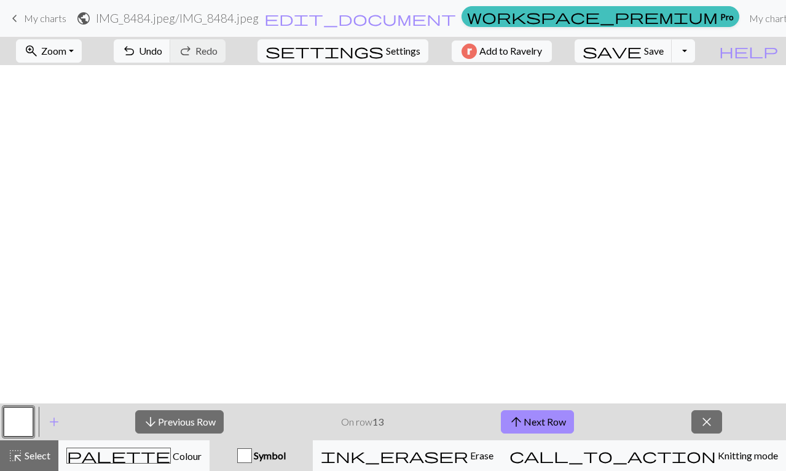 Image resolution: width=786 pixels, height=471 pixels. What do you see at coordinates (15, 456) in the screenshot?
I see `span: highlight_alt` at bounding box center [15, 456].